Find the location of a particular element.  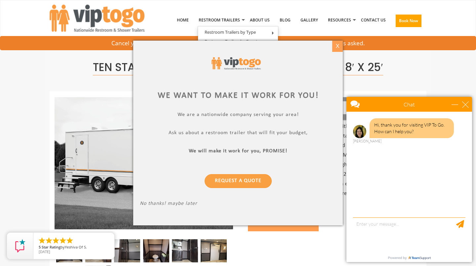

img: viptogo logo is located at coordinates (236, 63).